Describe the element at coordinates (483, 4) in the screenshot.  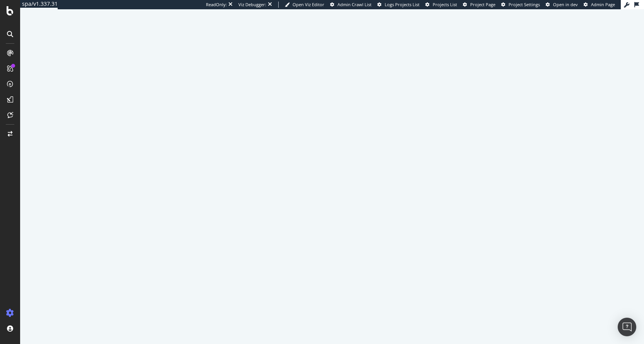
I see `span: Project Page` at that location.